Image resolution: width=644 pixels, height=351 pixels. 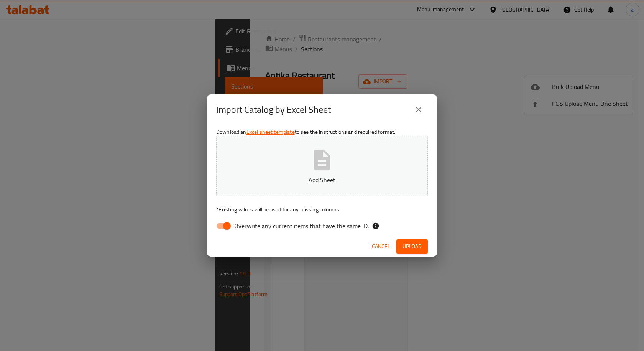 I want to click on button: Upload, so click(x=412, y=246).